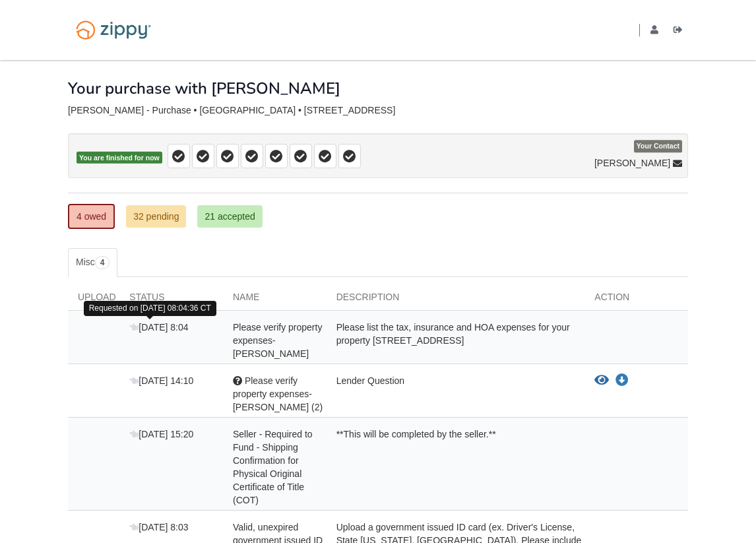 The image size is (756, 543). Describe the element at coordinates (622, 380) in the screenshot. I see `a: Download Please verify property expenses-Renee (2)` at that location.